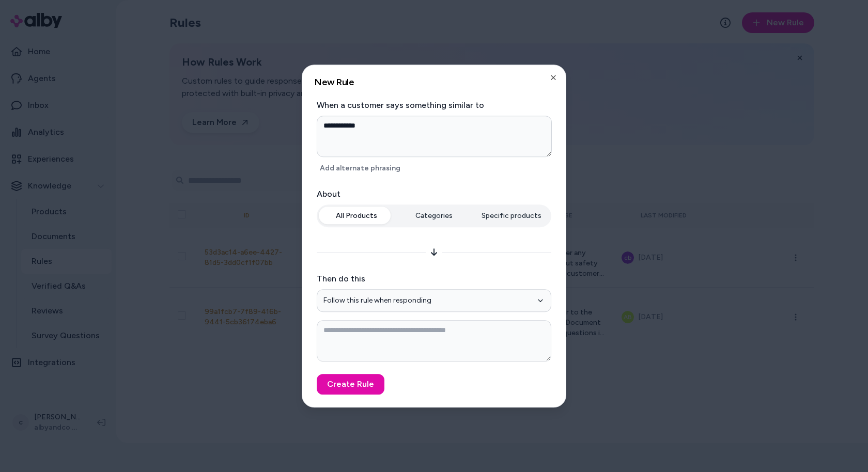 The image size is (868, 472). What do you see at coordinates (434, 194) in the screenshot?
I see `label: About` at bounding box center [434, 194].